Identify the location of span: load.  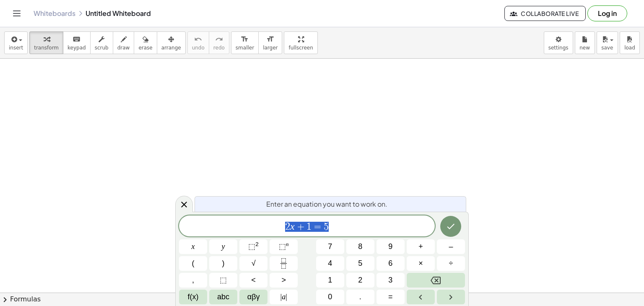
(630, 48).